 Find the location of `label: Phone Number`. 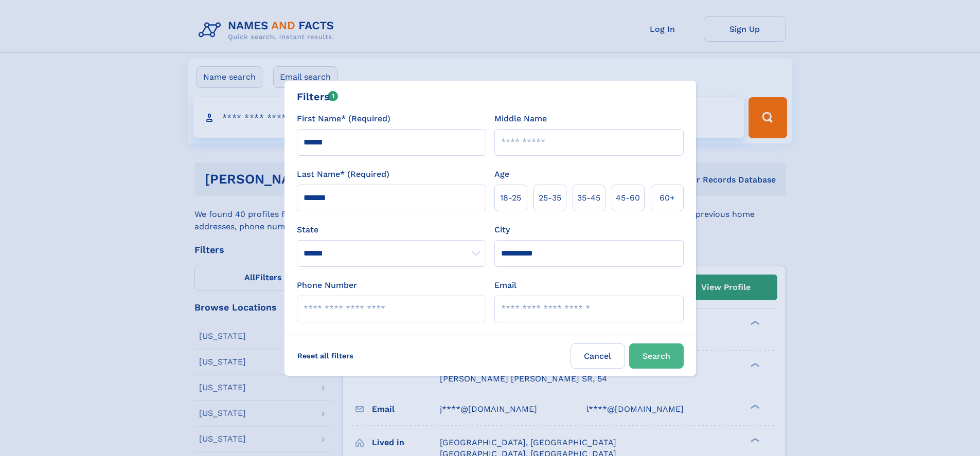

label: Phone Number is located at coordinates (327, 285).